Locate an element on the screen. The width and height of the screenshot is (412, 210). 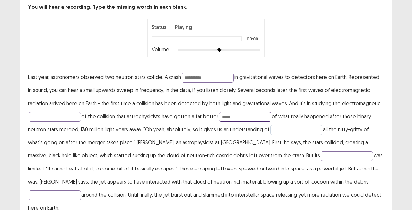
img: arrow-thumb is located at coordinates (219, 50).